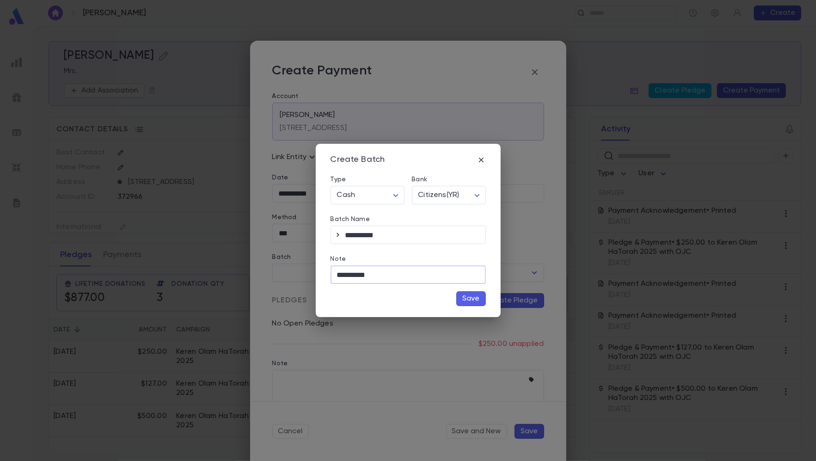  Describe the element at coordinates (367, 195) in the screenshot. I see `div: Cash` at that location.